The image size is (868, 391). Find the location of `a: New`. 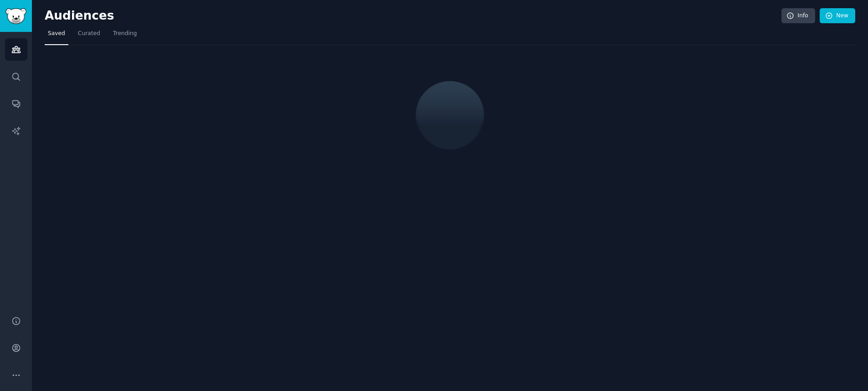

a: New is located at coordinates (838, 16).